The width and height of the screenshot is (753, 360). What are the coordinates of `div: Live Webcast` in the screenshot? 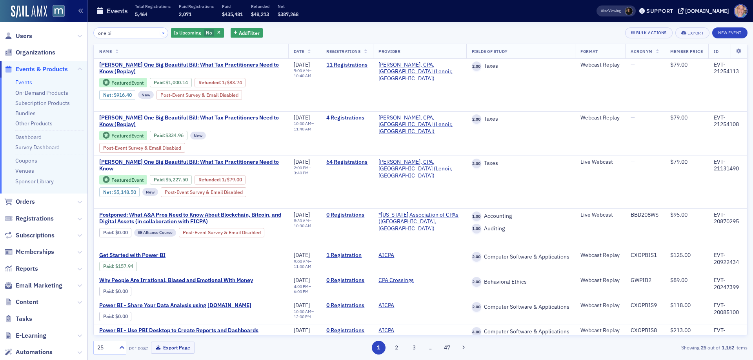 It's located at (600, 215).